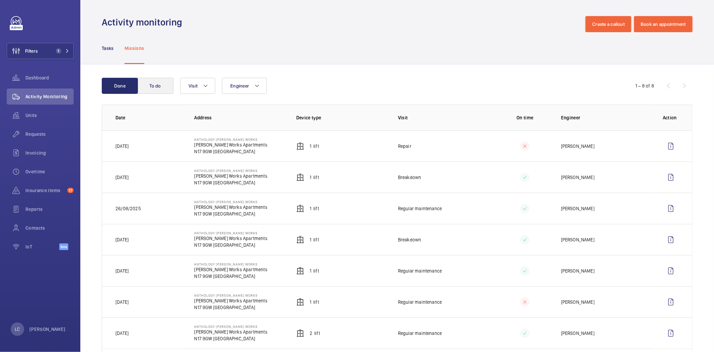 This screenshot has height=352, width=714. What do you see at coordinates (17, 329) in the screenshot?
I see `p: LC` at bounding box center [17, 329].